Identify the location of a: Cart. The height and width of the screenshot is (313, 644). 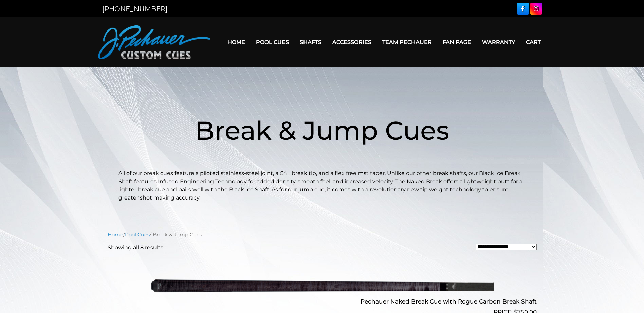
(533, 42).